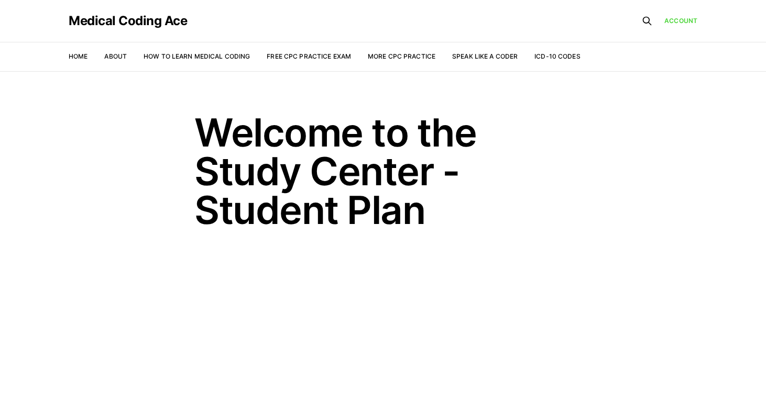 The width and height of the screenshot is (766, 404). Describe the element at coordinates (401, 56) in the screenshot. I see `a: More CPC Practice` at that location.